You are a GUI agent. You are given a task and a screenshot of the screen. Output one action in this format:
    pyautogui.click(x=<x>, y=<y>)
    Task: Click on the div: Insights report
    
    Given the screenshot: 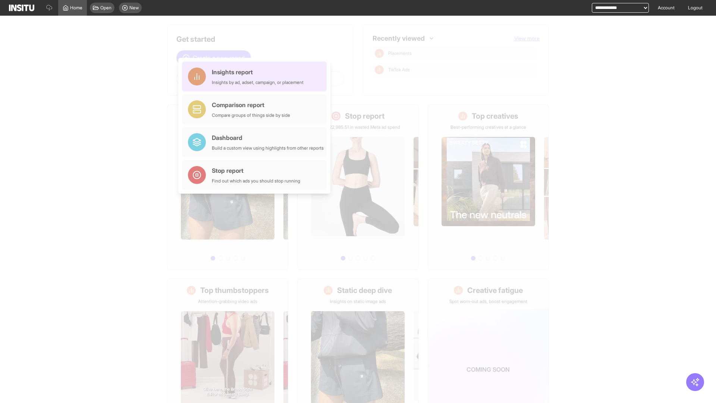 What is the action you would take?
    pyautogui.click(x=258, y=72)
    